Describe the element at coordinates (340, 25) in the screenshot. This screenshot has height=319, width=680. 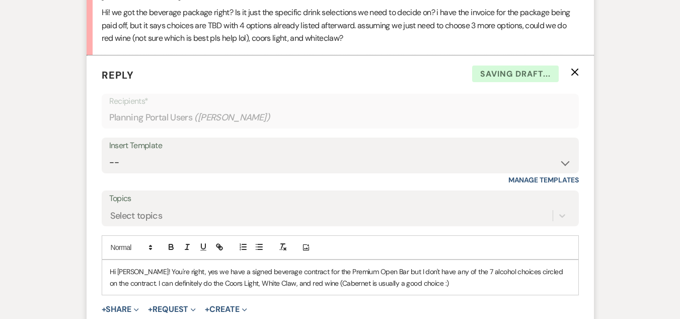
I see `p: Hi! we got the beverage package right? Is it just the specific drink selections we need to decide...` at that location.